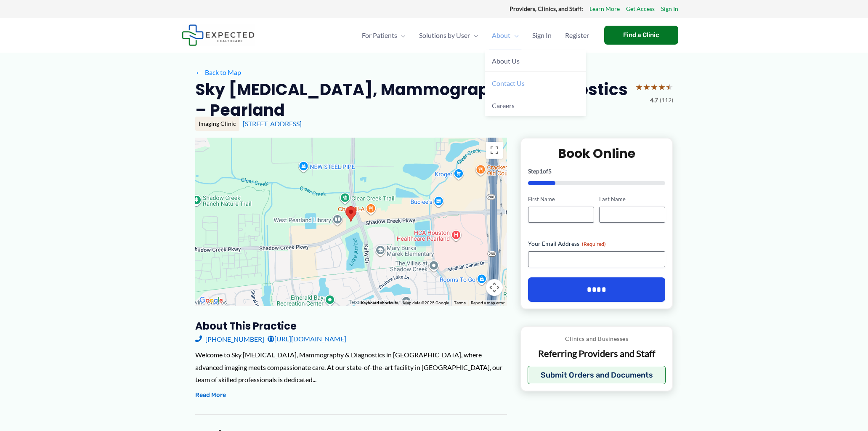 Image resolution: width=868 pixels, height=431 pixels. Describe the element at coordinates (384, 36) in the screenshot. I see `a: For PatientsMenu Toggle` at that location.